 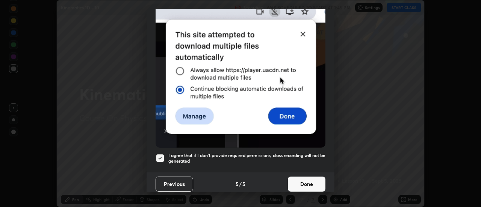 What do you see at coordinates (247, 158) in the screenshot?
I see `h5: I agree that if I don't provide required permissions, class recording will not be generated` at bounding box center [247, 158].